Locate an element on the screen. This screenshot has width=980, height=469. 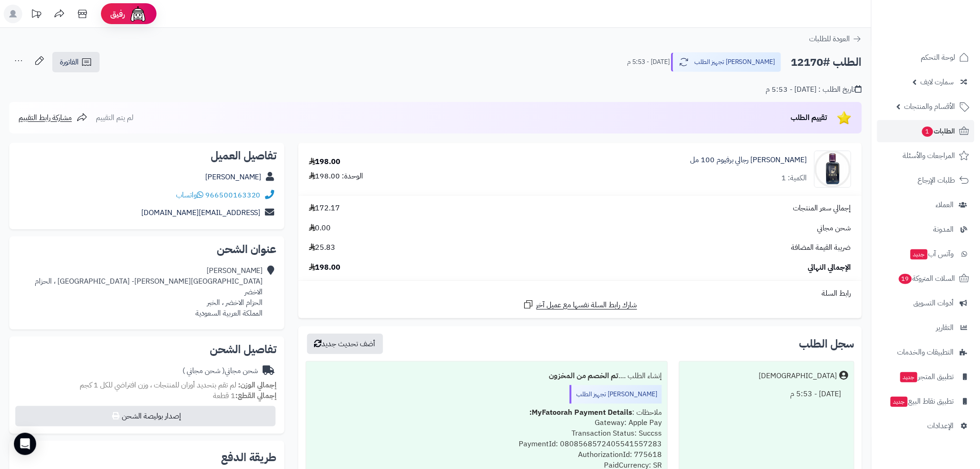
span: 198.00 is located at coordinates (325, 267).